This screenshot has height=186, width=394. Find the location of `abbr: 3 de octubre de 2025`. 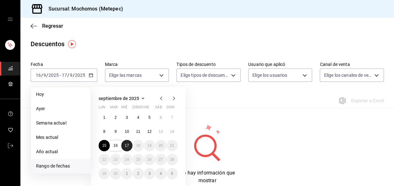

abbr: 3 de octubre de 2025 is located at coordinates (149, 174).